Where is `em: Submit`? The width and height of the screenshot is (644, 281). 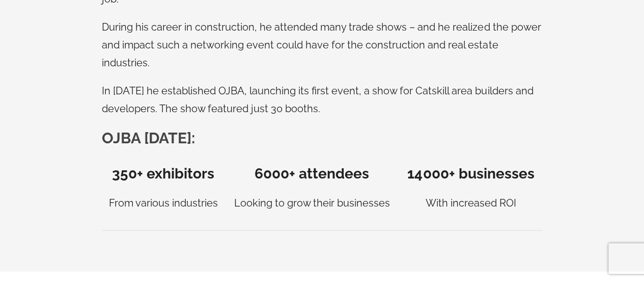 em: Submit is located at coordinates (167, 221).